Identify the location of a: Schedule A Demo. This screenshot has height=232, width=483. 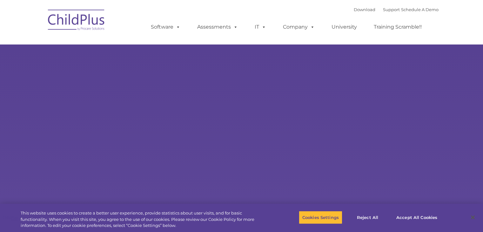
(420, 10).